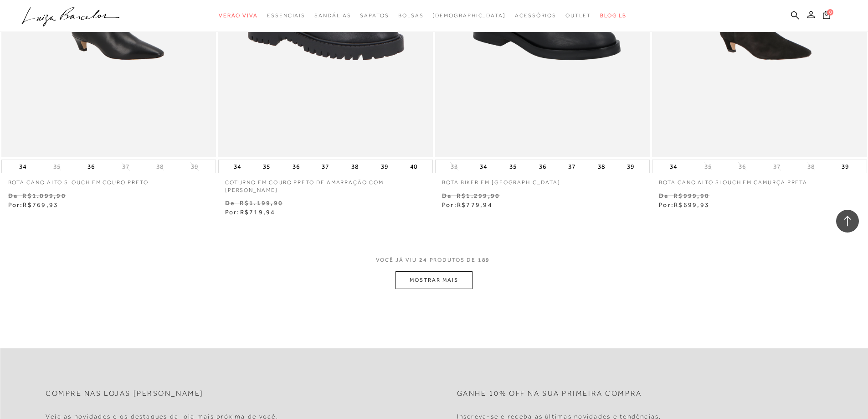 This screenshot has width=868, height=419. What do you see at coordinates (830, 12) in the screenshot?
I see `span: 0` at bounding box center [830, 12].